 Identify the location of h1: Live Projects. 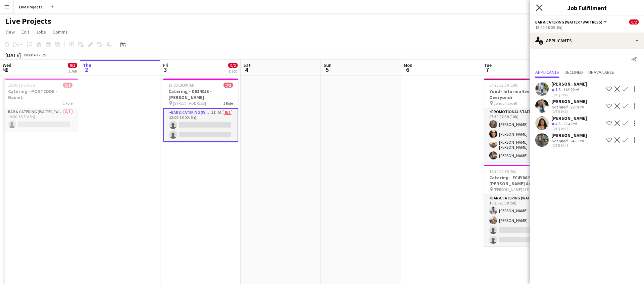
(28, 21).